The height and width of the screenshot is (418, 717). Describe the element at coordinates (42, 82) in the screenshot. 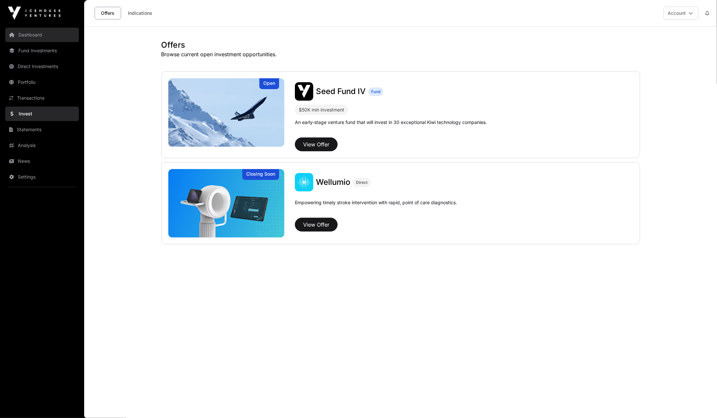

I see `a: Portfolio` at that location.